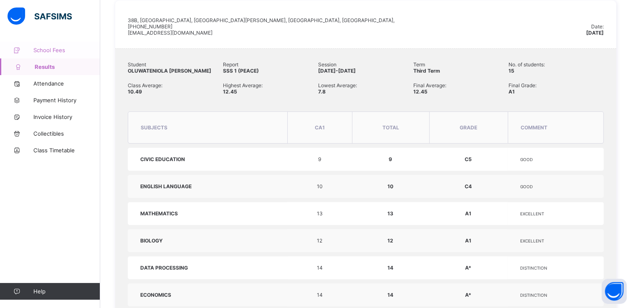 This screenshot has height=308, width=635. What do you see at coordinates (67, 50) in the screenshot?
I see `span: School Fees` at bounding box center [67, 50].